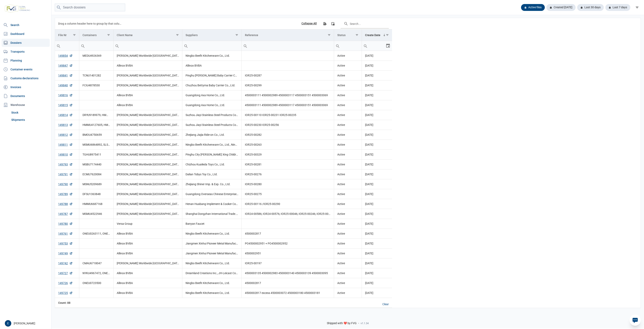 This screenshot has height=329, width=644. I want to click on a: Dashboard, so click(25, 34).